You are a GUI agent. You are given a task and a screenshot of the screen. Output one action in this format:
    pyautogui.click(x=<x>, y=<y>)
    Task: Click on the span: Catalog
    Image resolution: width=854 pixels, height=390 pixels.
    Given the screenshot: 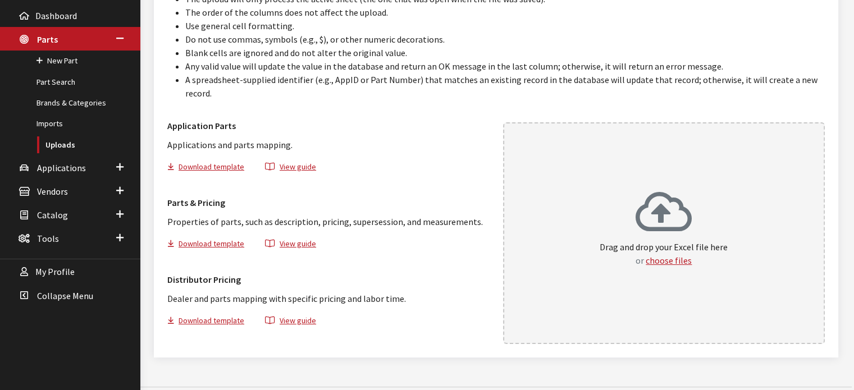 What is the action you would take?
    pyautogui.click(x=52, y=215)
    